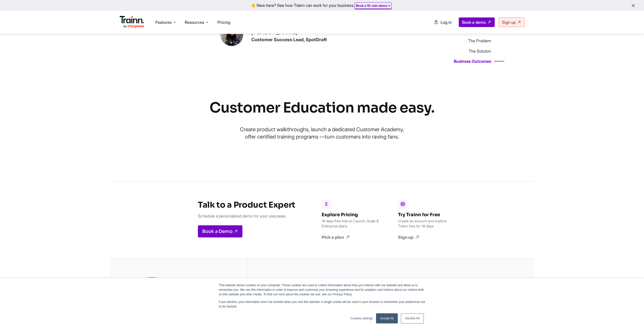  I want to click on a: Pricing, so click(224, 22).